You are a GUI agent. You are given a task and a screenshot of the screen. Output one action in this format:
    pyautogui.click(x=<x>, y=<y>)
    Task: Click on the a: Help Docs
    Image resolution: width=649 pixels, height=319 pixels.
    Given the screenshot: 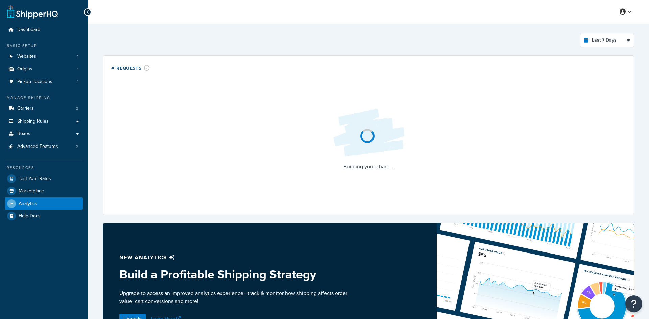 What is the action you would take?
    pyautogui.click(x=44, y=216)
    